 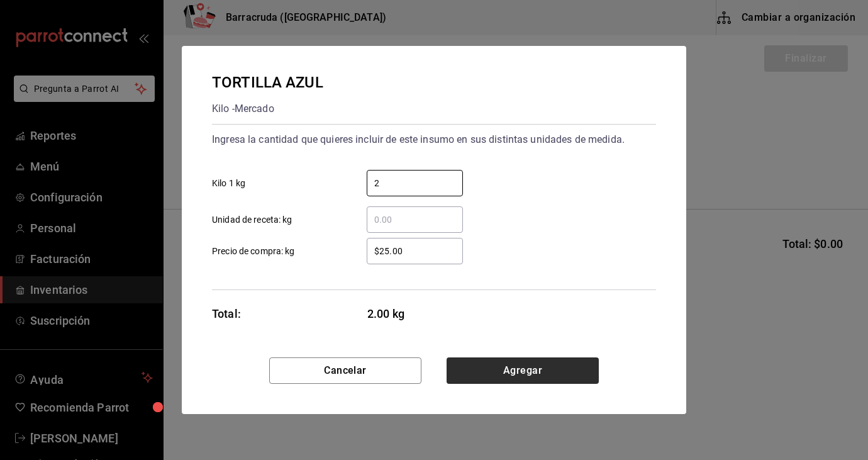 I want to click on span: 2.00 kg, so click(x=415, y=313).